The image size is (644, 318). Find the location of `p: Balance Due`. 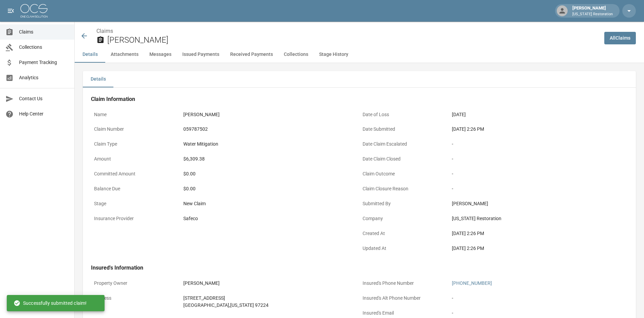

p: Balance Due is located at coordinates (135, 188).